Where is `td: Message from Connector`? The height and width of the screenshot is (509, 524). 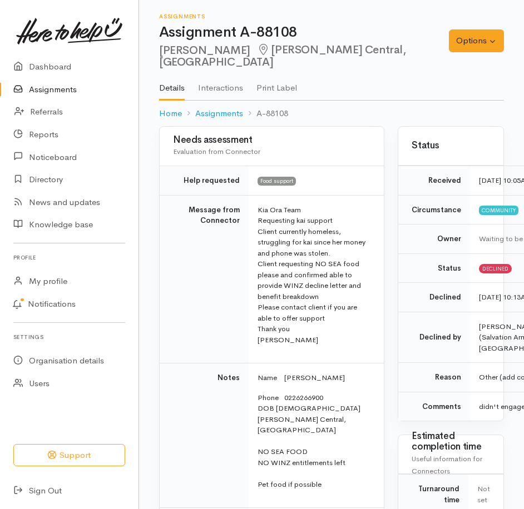
td: Message from Connector is located at coordinates (204, 279).